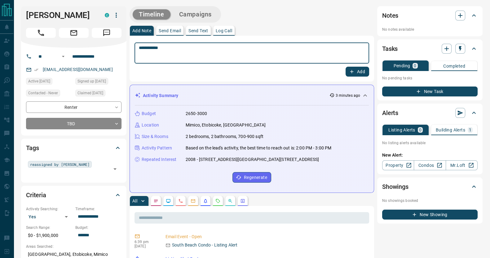 The image size is (490, 258). I want to click on button: Timeline, so click(152, 14).